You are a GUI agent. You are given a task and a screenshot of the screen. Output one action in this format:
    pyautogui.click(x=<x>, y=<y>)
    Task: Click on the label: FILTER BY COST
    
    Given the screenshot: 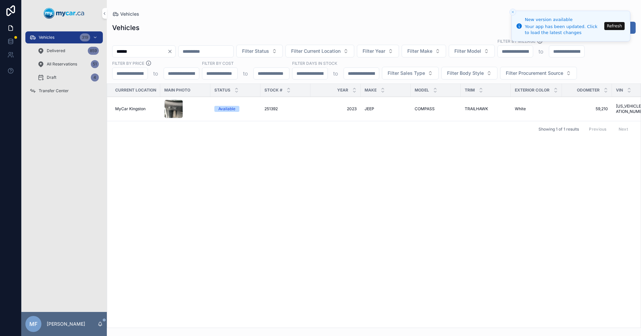 What is the action you would take?
    pyautogui.click(x=218, y=63)
    